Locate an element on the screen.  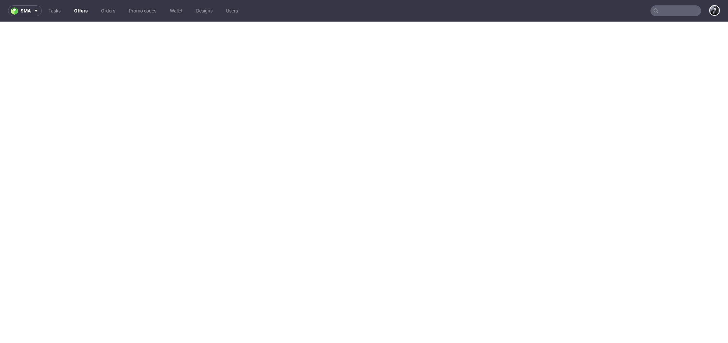
img: logo is located at coordinates (16, 11).